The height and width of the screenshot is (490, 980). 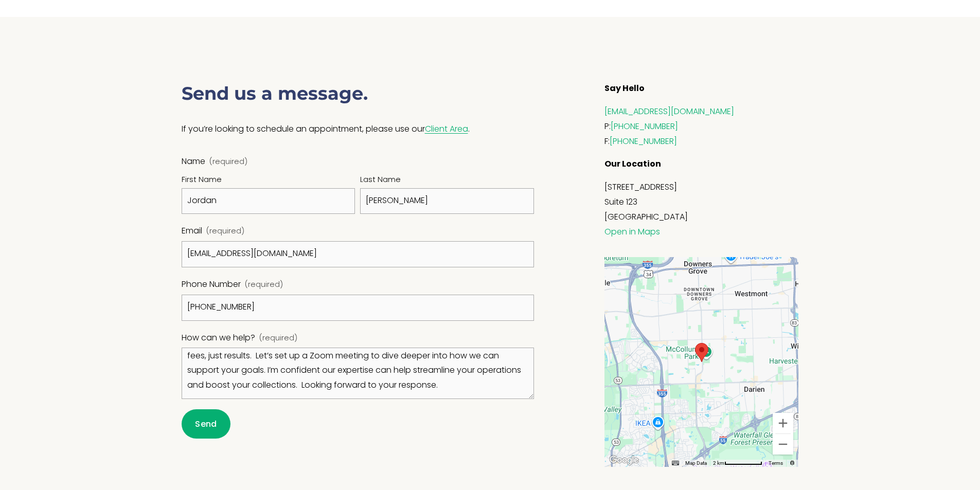 What do you see at coordinates (776, 463) in the screenshot?
I see `a: Terms` at bounding box center [776, 463].